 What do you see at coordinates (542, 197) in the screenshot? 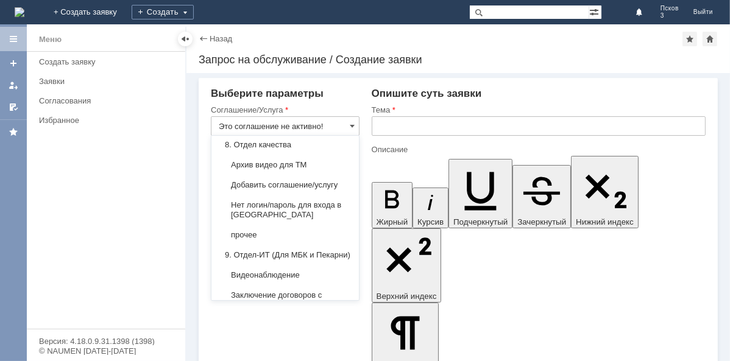
I see `button: Зачеркнутый` at bounding box center [542, 197].